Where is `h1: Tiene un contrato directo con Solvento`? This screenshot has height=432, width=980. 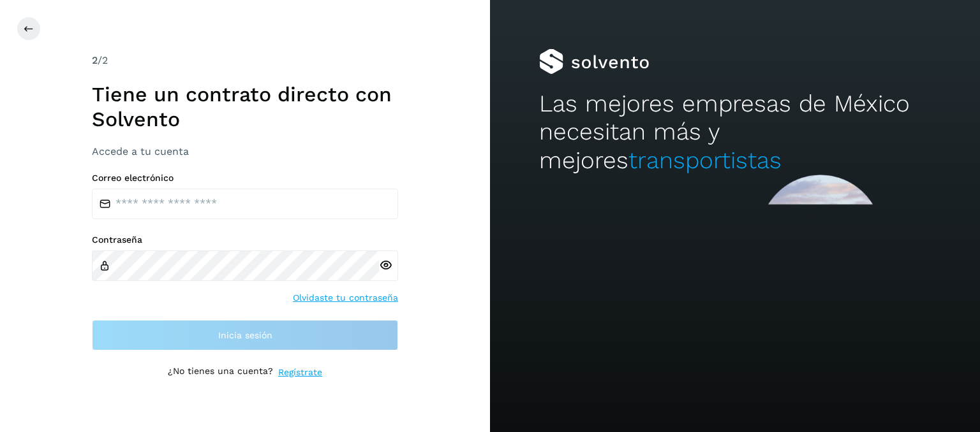
h1: Tiene un contrato directo con Solvento is located at coordinates (245, 106).